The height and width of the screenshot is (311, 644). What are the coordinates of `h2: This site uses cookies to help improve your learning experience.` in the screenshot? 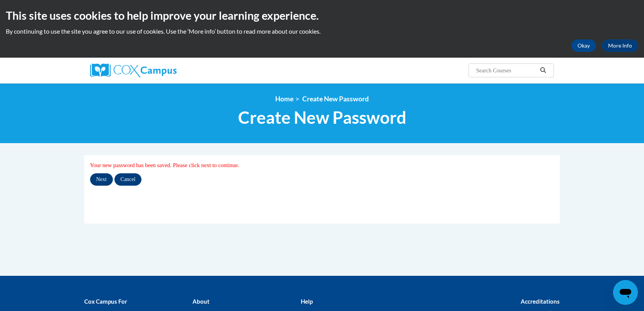 It's located at (322, 16).